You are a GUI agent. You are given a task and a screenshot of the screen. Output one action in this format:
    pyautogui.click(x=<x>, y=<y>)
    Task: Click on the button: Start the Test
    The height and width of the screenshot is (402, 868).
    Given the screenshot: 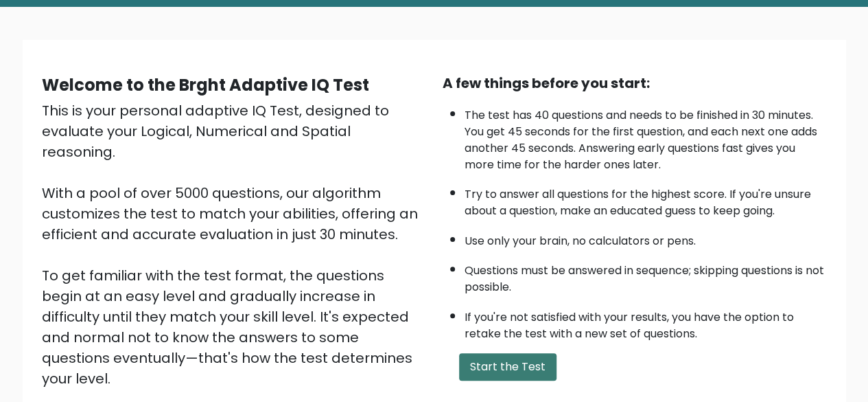 What is the action you would take?
    pyautogui.click(x=507, y=366)
    